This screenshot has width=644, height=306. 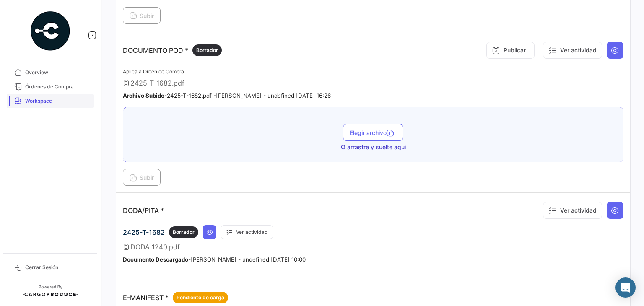 What do you see at coordinates (58, 101) in the screenshot?
I see `span: Workspace` at bounding box center [58, 101].